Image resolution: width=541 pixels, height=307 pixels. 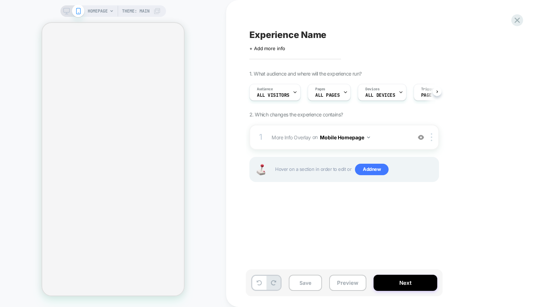 I want to click on span: Theme: MAIN, so click(x=136, y=11).